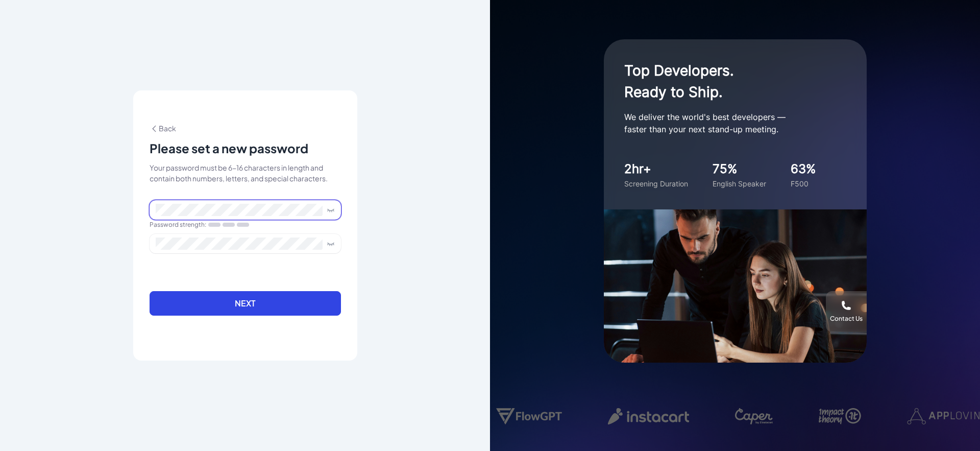 This screenshot has width=980, height=451. What do you see at coordinates (727, 81) in the screenshot?
I see `h1: Top Developers. Ready to Ship.` at bounding box center [727, 81].